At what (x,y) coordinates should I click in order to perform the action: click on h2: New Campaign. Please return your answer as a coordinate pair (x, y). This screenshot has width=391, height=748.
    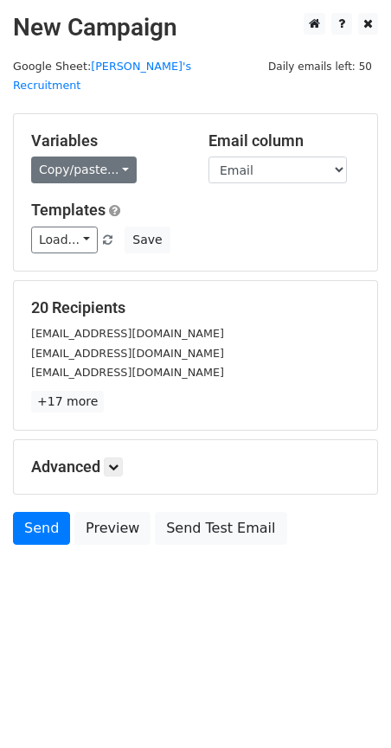
    Looking at the image, I should click on (195, 28).